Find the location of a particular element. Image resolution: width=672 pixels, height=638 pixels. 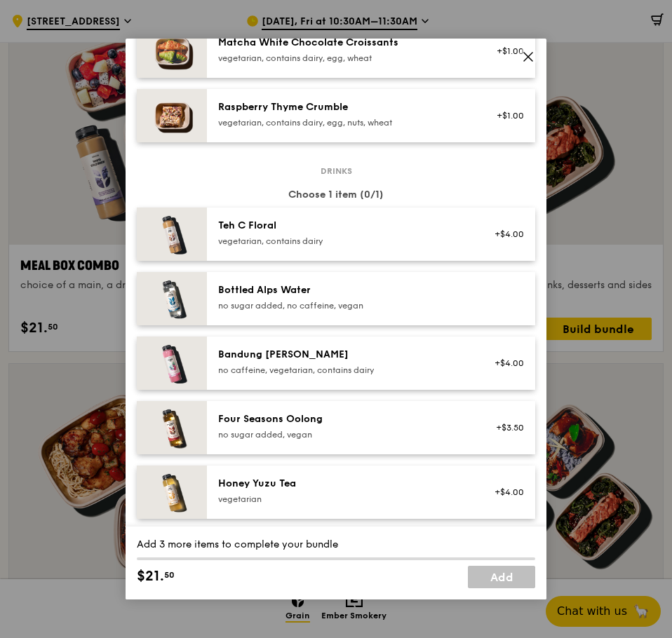

div: no sugar added, no caffeine, vegan is located at coordinates (344, 306).